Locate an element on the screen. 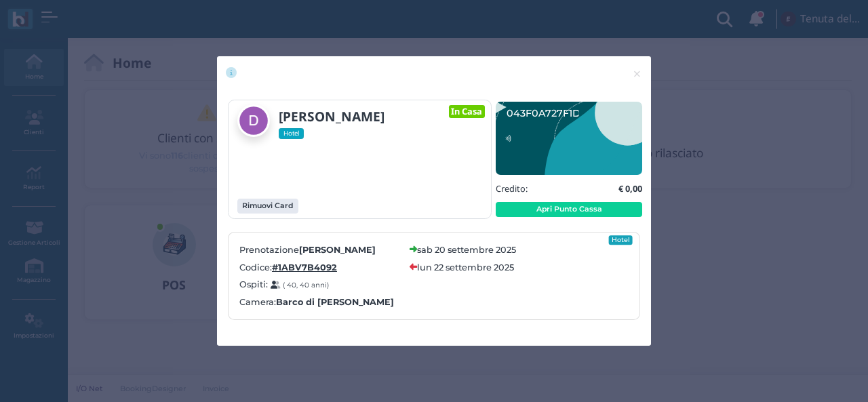  img: Davide Bolognese is located at coordinates (253, 121).